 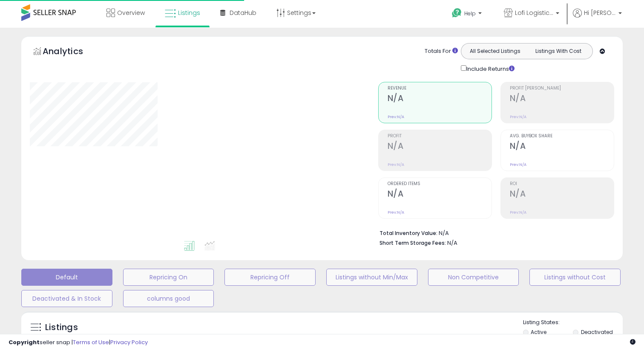 I want to click on a: Help, so click(x=468, y=14).